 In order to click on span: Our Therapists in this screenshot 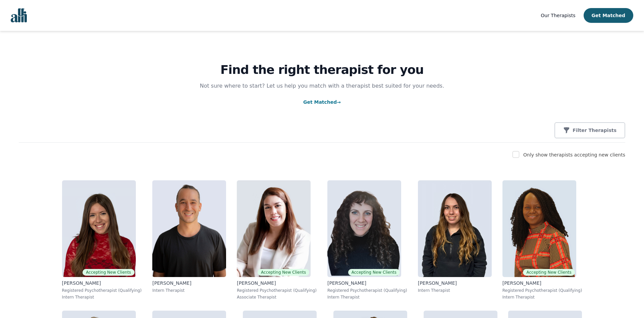, I will do `click(558, 16)`.